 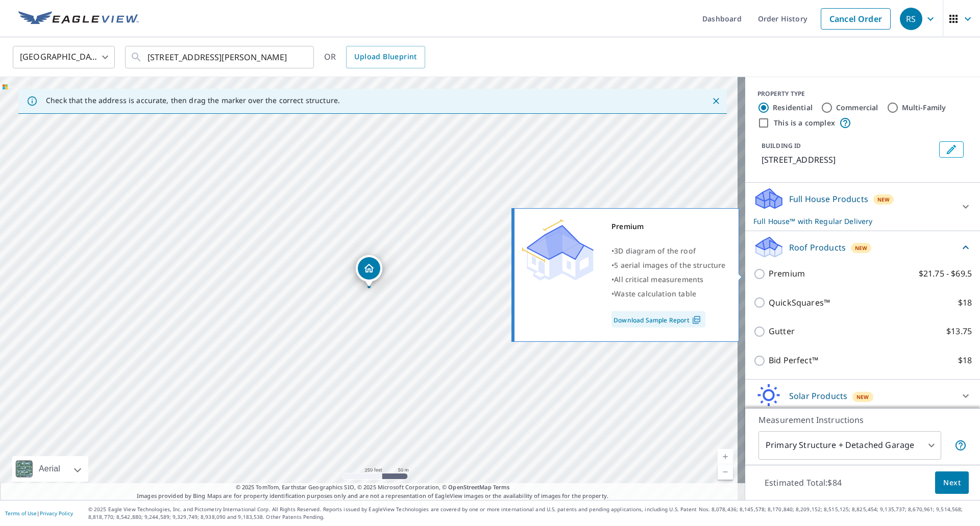 I want to click on div: Solar ProductsNew, so click(x=863, y=396).